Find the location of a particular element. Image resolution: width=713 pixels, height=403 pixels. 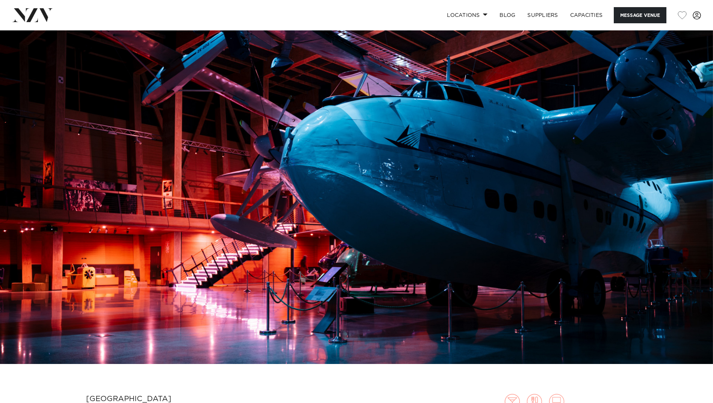

a: SUPPLIERS is located at coordinates (542, 15).